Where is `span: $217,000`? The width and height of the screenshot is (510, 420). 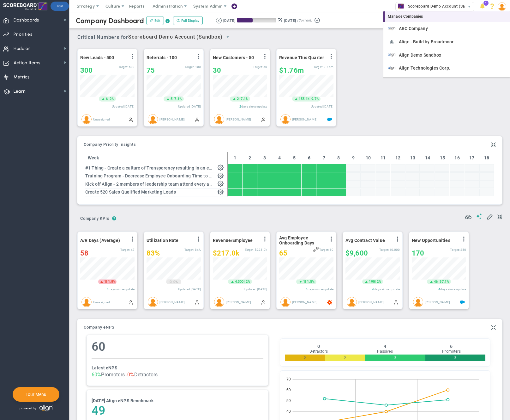 span: $217,000 is located at coordinates (226, 253).